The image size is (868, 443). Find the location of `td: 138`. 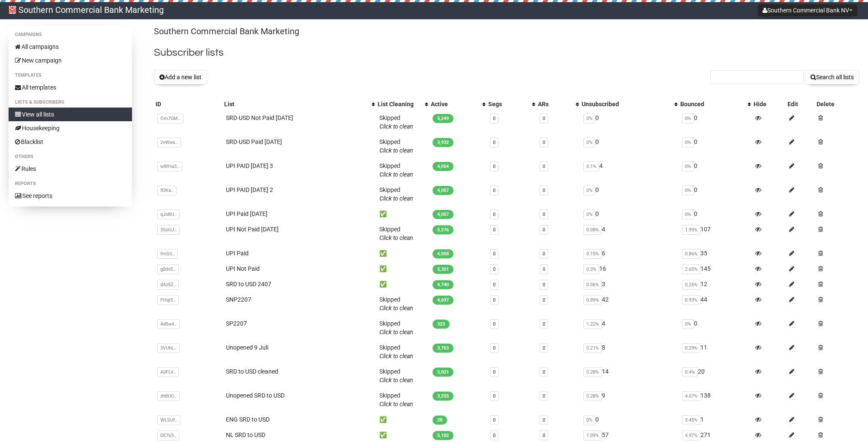

td: 138 is located at coordinates (715, 400).